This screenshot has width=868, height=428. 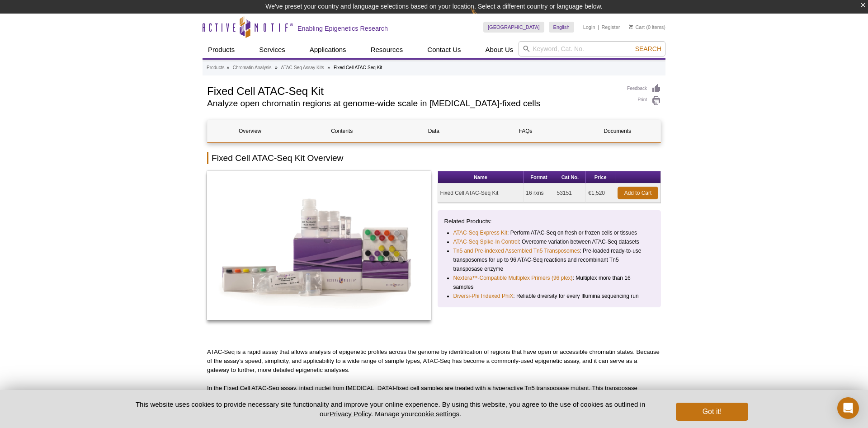 I want to click on td: 53151, so click(x=570, y=193).